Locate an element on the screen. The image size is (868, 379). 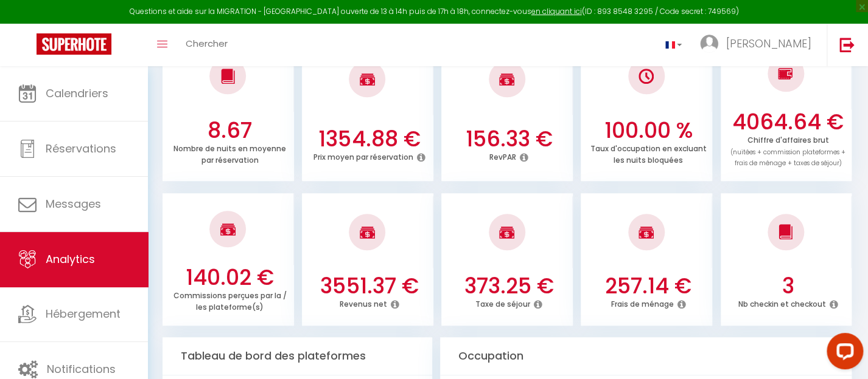
h3: 140.02 € is located at coordinates (230, 278).